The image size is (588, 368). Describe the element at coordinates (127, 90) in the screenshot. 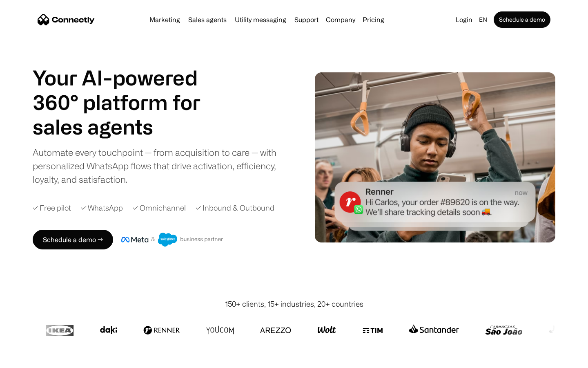

I see `h1: Your AI-powered 360° platform for` at that location.